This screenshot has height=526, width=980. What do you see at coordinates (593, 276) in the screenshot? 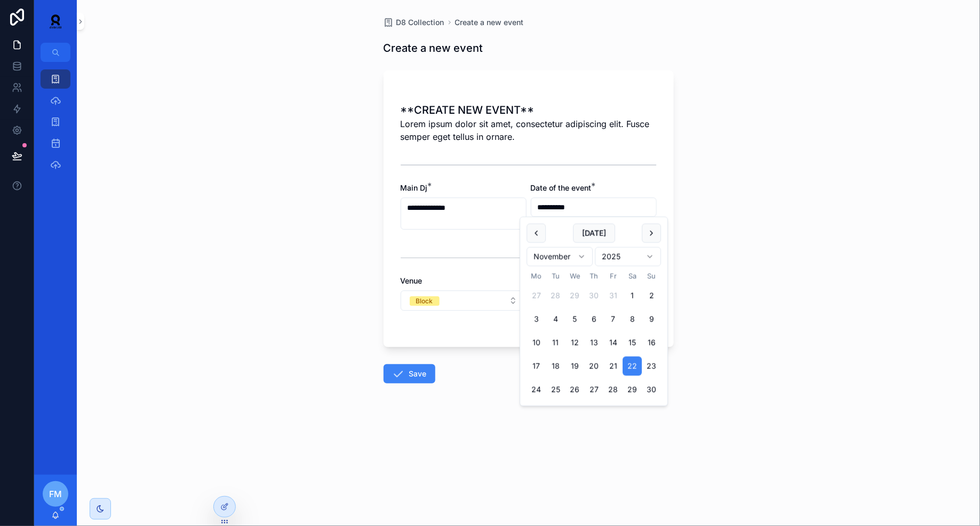
I see `th: Thursday` at bounding box center [593, 276].